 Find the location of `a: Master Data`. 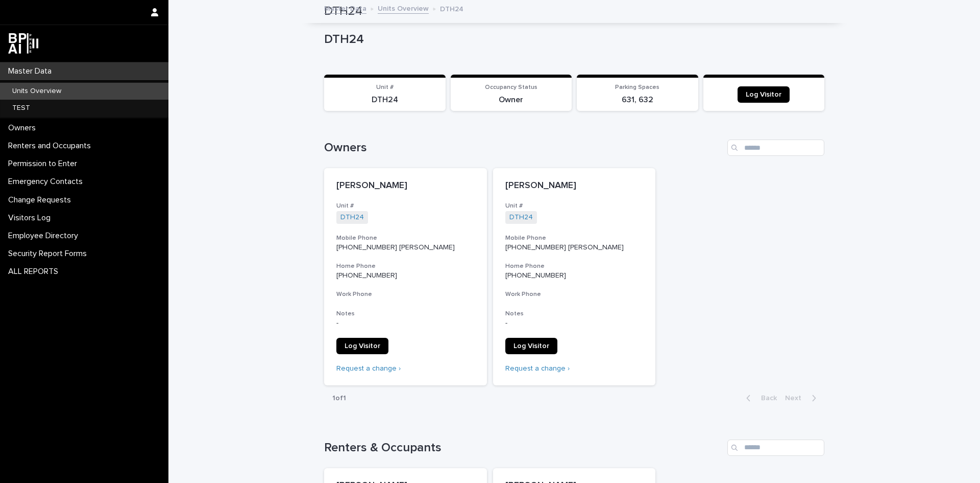

a: Master Data is located at coordinates (345, 8).